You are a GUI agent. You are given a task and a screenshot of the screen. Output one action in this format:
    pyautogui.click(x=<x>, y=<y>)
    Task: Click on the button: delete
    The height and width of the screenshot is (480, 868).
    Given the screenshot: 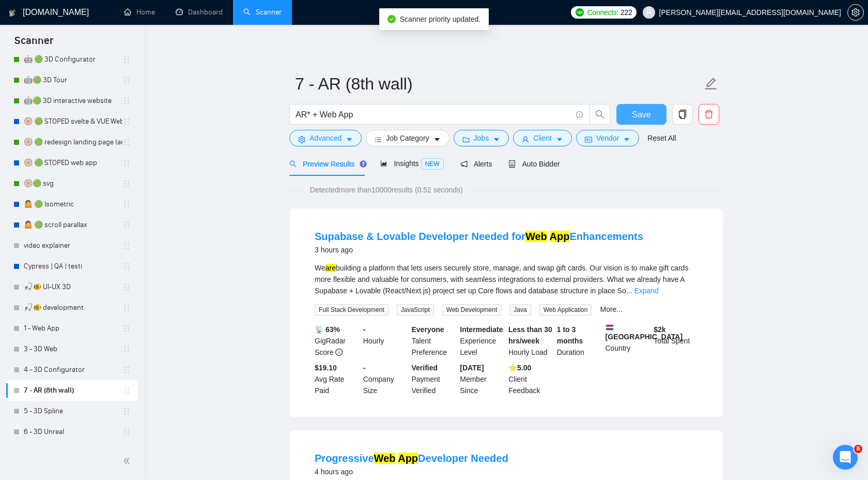 What is the action you would take?
    pyautogui.click(x=709, y=114)
    